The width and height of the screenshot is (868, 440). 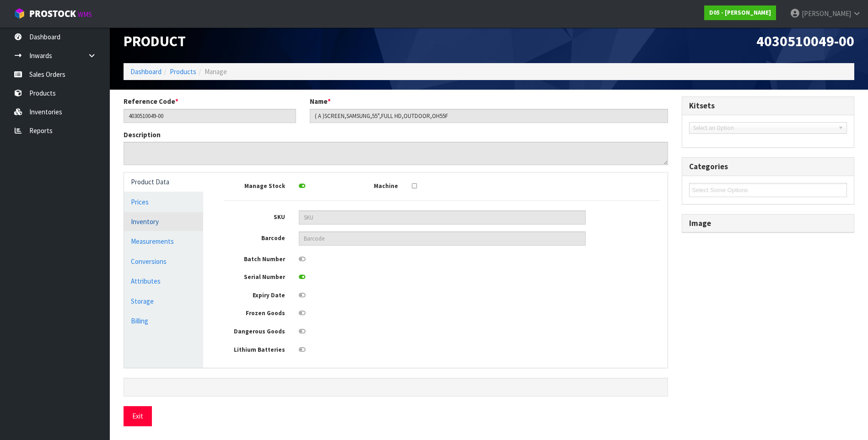 I want to click on a: Attributes, so click(x=163, y=281).